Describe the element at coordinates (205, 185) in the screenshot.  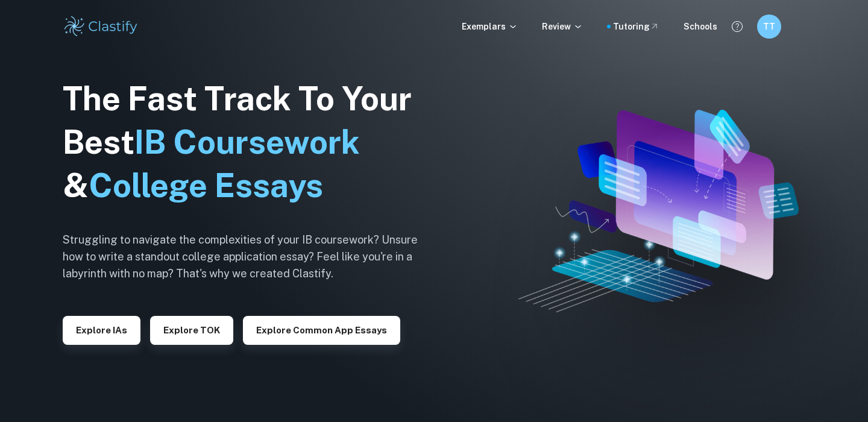
I see `span: College Essays` at that location.